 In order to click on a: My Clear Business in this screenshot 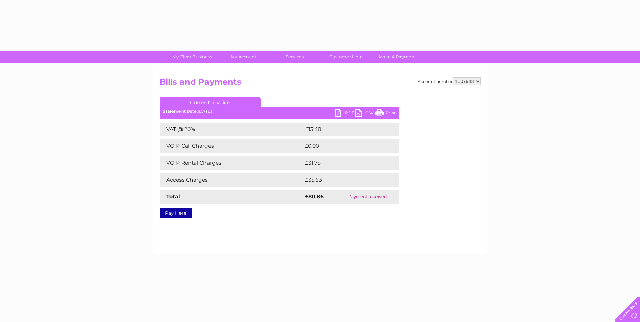, I will do `click(192, 57)`.